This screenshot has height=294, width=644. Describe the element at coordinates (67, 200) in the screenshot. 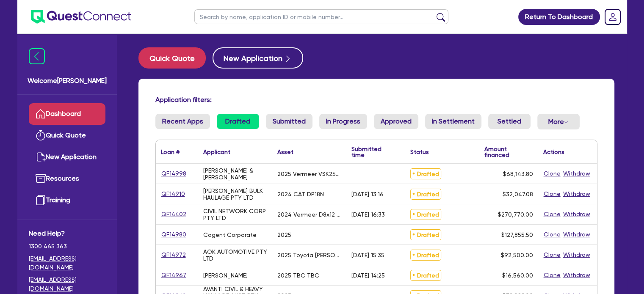

I see `a: Training` at that location.